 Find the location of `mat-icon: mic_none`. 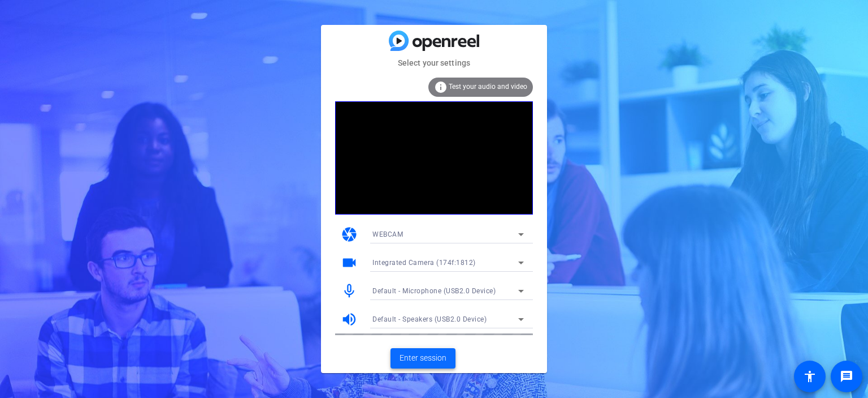

mat-icon: mic_none is located at coordinates (349, 291).